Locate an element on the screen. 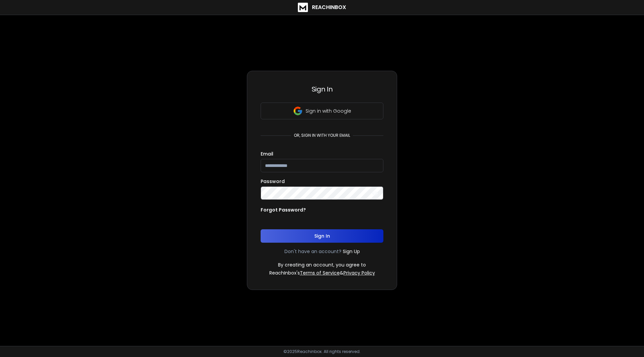  span: Terms of Service is located at coordinates (320, 273).